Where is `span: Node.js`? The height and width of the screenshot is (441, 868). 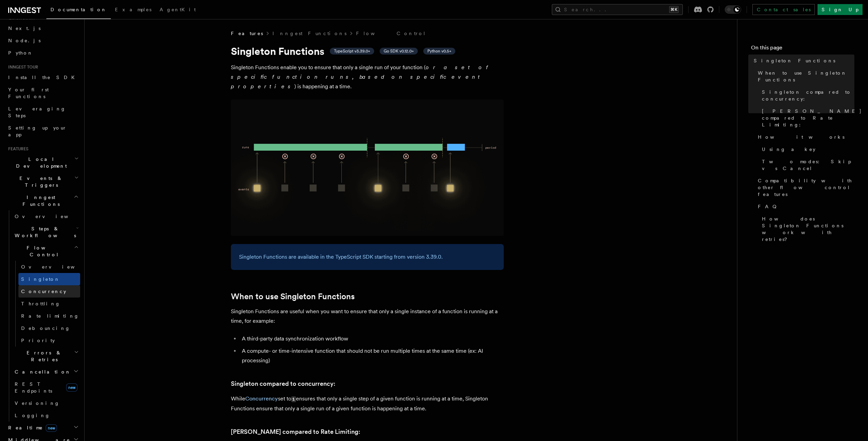 span: Node.js is located at coordinates (25, 40).